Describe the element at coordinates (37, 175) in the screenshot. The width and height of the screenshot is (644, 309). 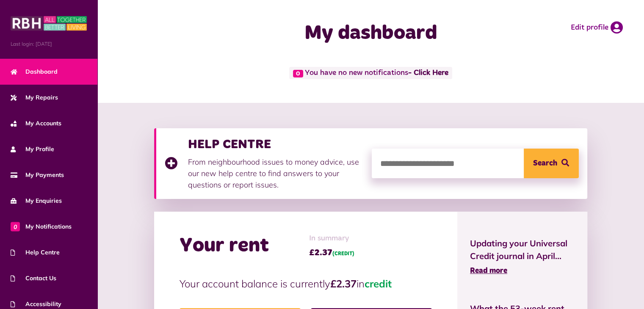
I see `span: My Payments` at that location.